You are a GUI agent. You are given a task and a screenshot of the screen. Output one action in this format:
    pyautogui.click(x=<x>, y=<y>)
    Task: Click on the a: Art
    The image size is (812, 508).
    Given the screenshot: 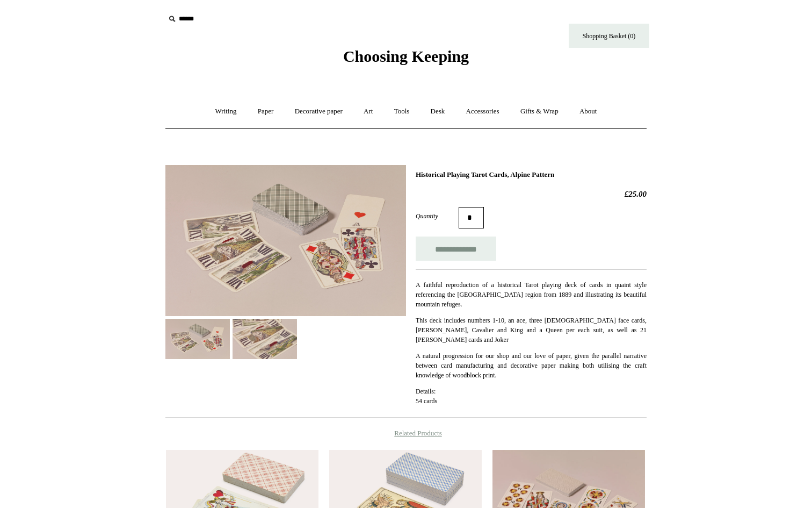 What is the action you would take?
    pyautogui.click(x=368, y=111)
    